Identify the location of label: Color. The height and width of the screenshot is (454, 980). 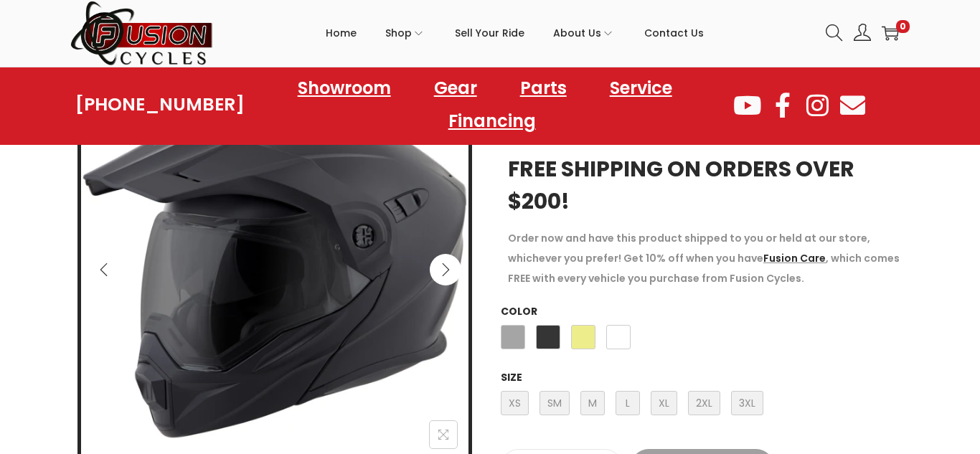
(518, 312).